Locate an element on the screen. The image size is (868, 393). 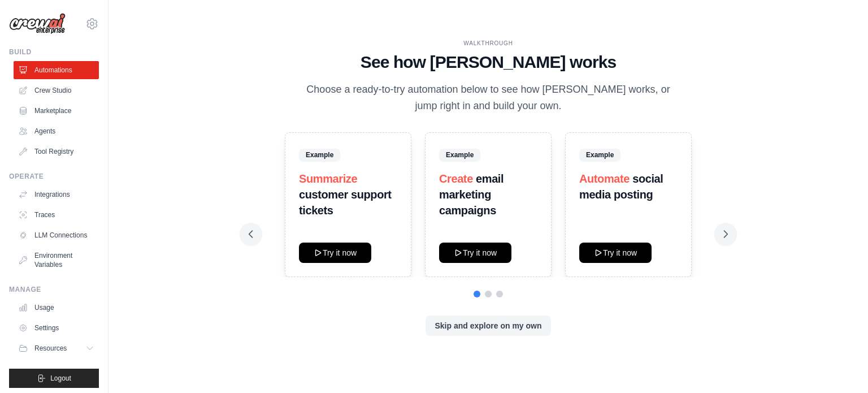
a: Crew Studio is located at coordinates (56, 90).